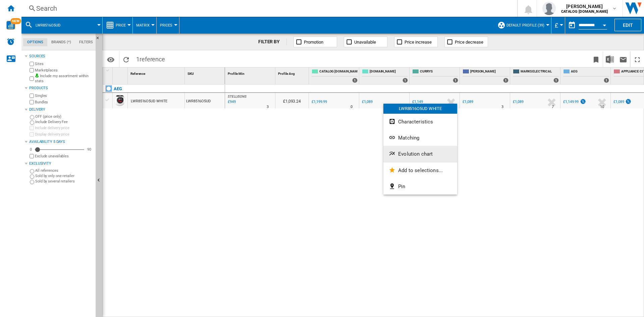  Describe the element at coordinates (408, 138) in the screenshot. I see `span: Matching` at that location.